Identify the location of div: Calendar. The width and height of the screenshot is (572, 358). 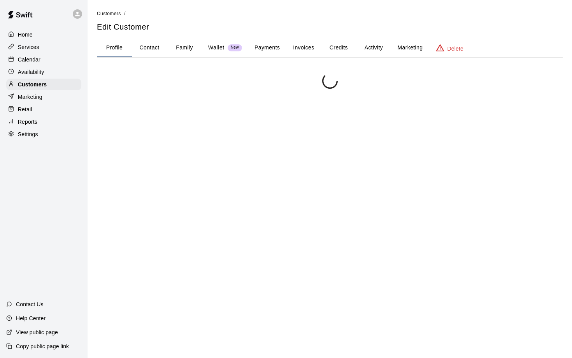
(44, 60).